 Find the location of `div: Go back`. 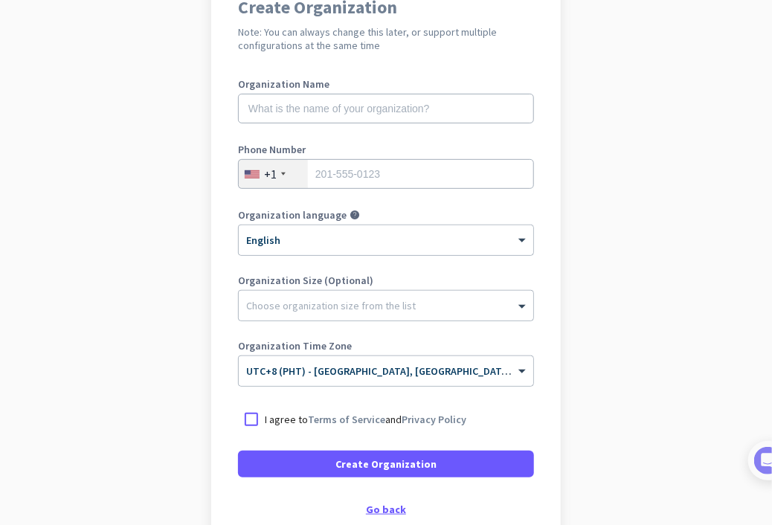

div: Go back is located at coordinates (386, 510).